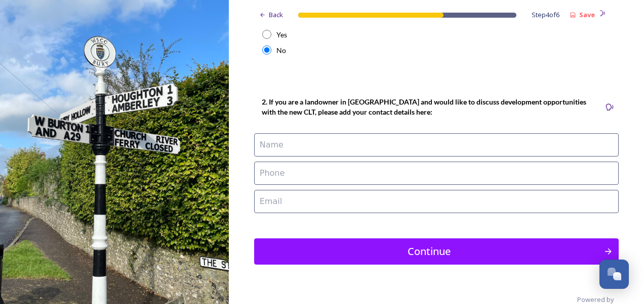 The width and height of the screenshot is (644, 304). Describe the element at coordinates (429, 252) in the screenshot. I see `div: Continue` at that location.